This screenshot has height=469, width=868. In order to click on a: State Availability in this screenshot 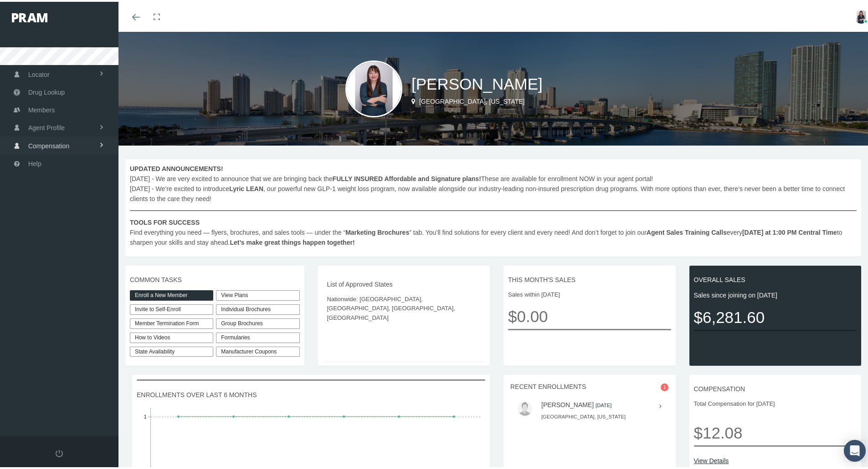, I will do `click(172, 350)`.